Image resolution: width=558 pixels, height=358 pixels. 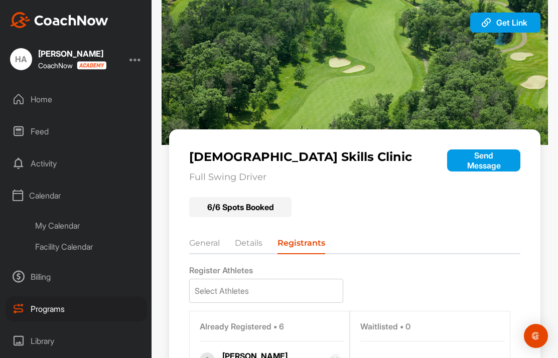 What do you see at coordinates (76, 277) in the screenshot?
I see `div: Billing` at bounding box center [76, 277].